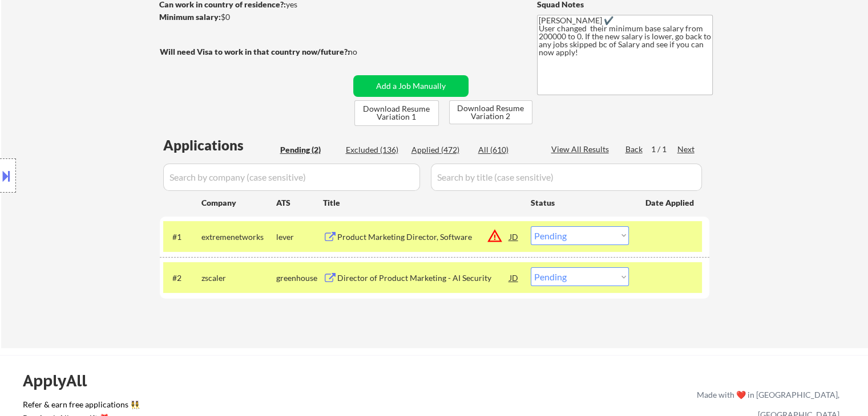  What do you see at coordinates (581, 149) in the screenshot?
I see `div: View All Results` at bounding box center [581, 149].